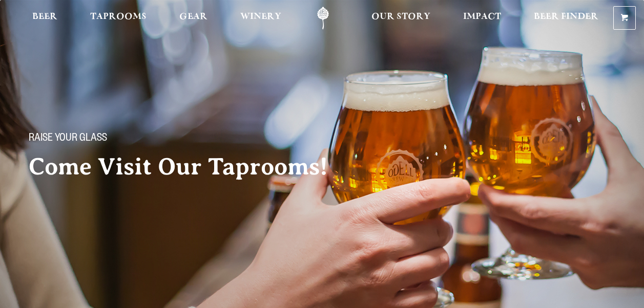 The image size is (644, 308). Describe the element at coordinates (323, 18) in the screenshot. I see `a: Odell Home` at that location.